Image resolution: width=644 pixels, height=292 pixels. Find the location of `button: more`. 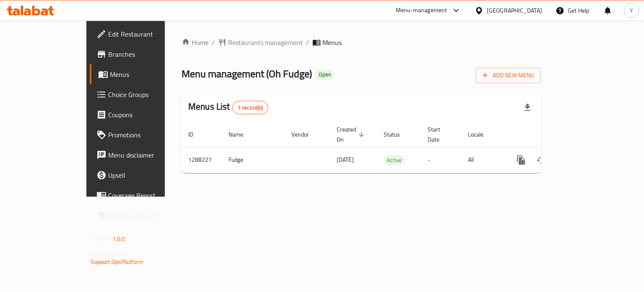

button: more is located at coordinates (521, 161).